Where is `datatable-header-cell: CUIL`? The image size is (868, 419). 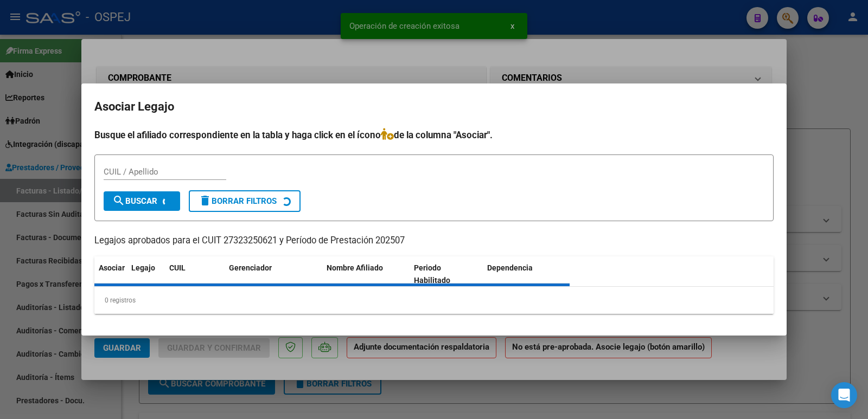 datatable-header-cell: CUIL is located at coordinates (195, 274).